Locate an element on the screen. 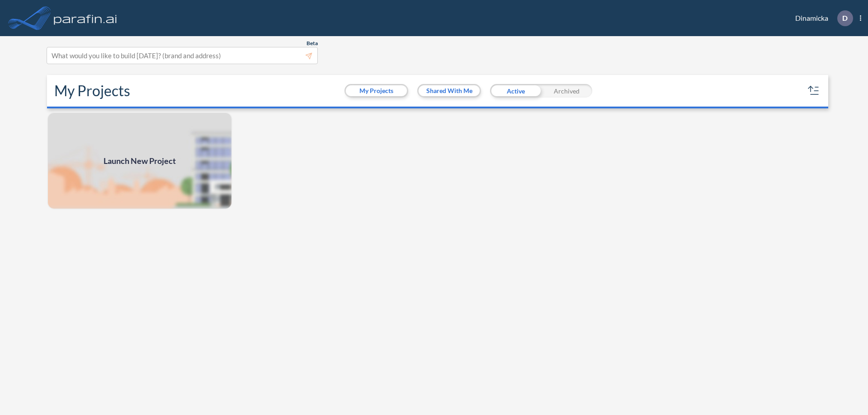 Image resolution: width=868 pixels, height=415 pixels. p: D is located at coordinates (845, 18).